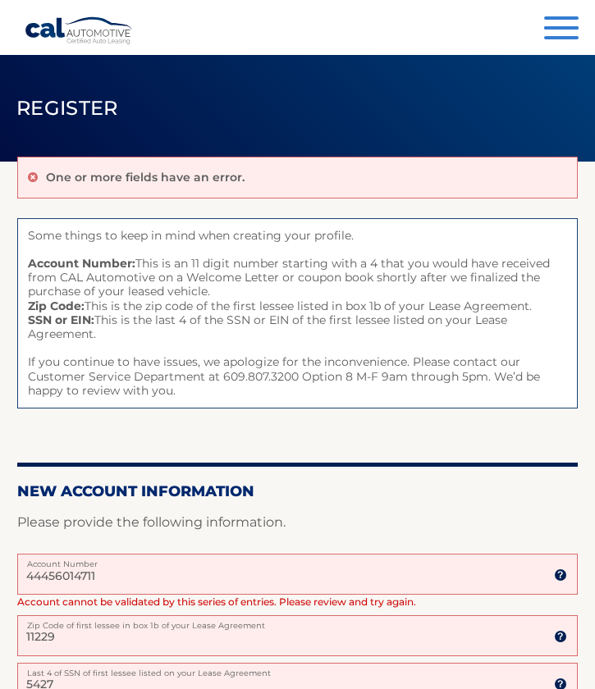 This screenshot has width=595, height=689. I want to click on p: One or more fields have an error., so click(145, 177).